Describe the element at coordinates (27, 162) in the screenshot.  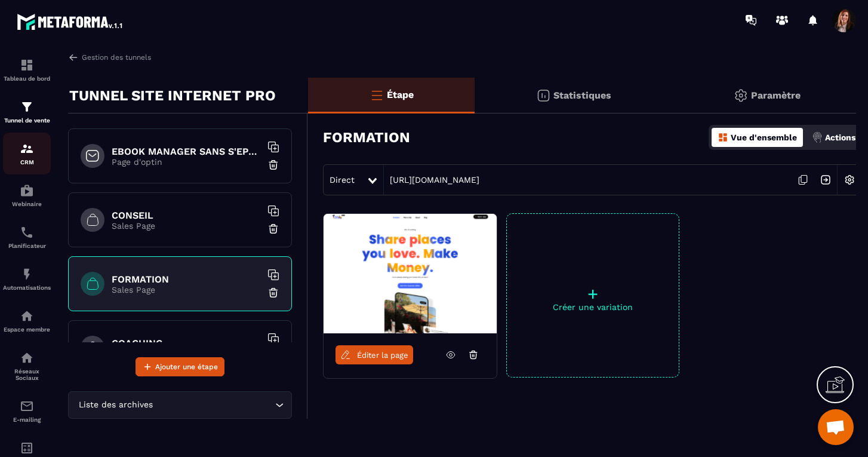
I see `p: CRM` at that location.